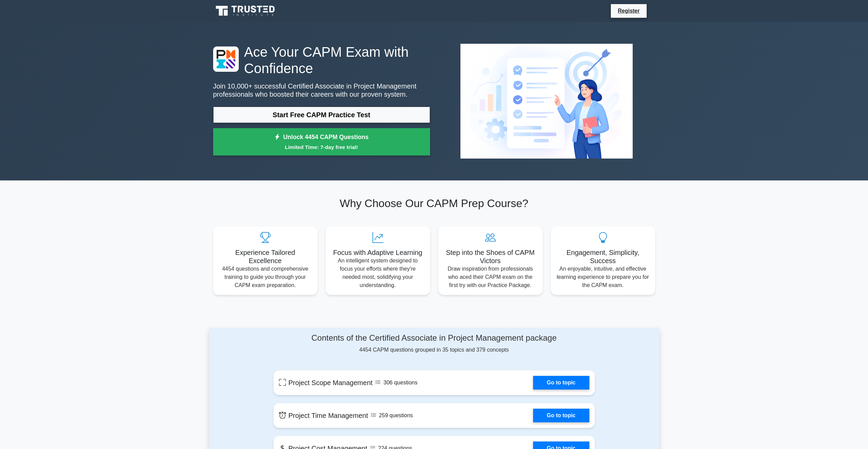 The height and width of the screenshot is (449, 868). Describe the element at coordinates (322, 142) in the screenshot. I see `a: Unlock 4454 CAPM QuestionsLimited Time: 7-day free trial!` at that location.